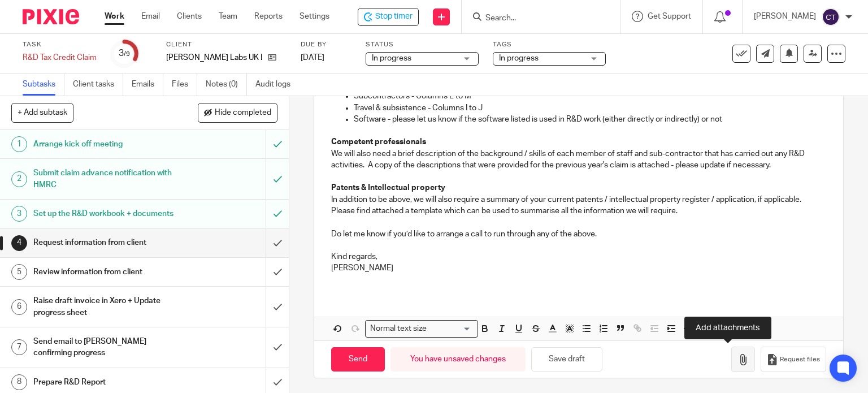  What do you see at coordinates (800, 359) in the screenshot?
I see `span: Request files` at bounding box center [800, 359].